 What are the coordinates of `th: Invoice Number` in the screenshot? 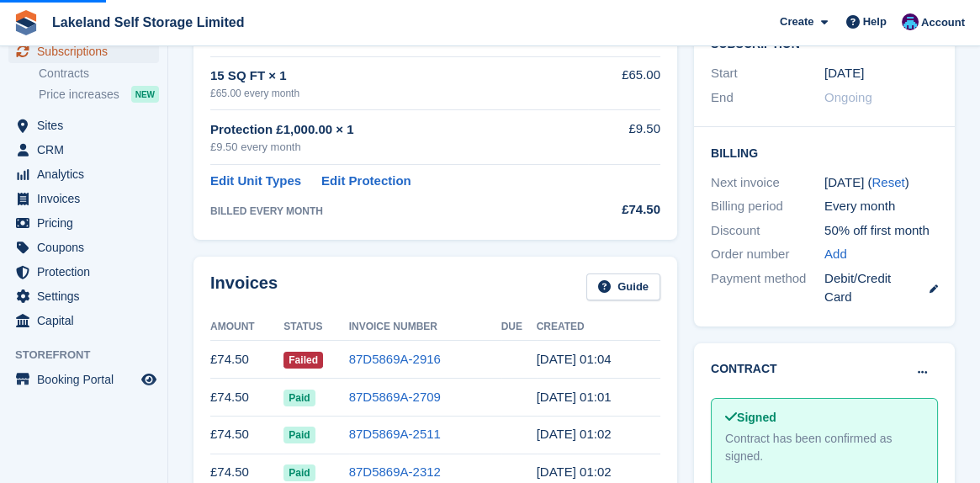 It's located at (425, 327).